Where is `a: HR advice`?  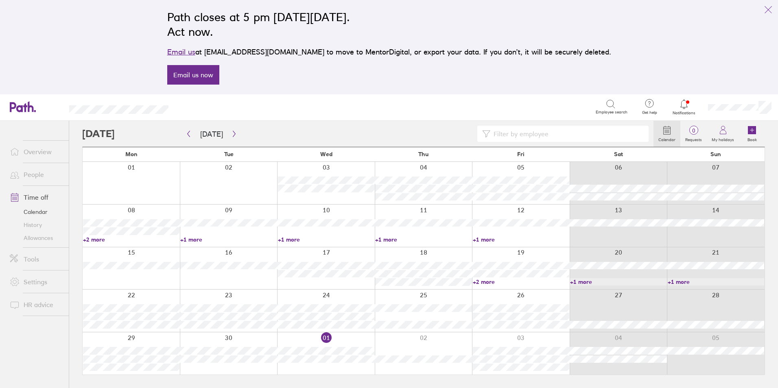
a: HR advice is located at coordinates (36, 305).